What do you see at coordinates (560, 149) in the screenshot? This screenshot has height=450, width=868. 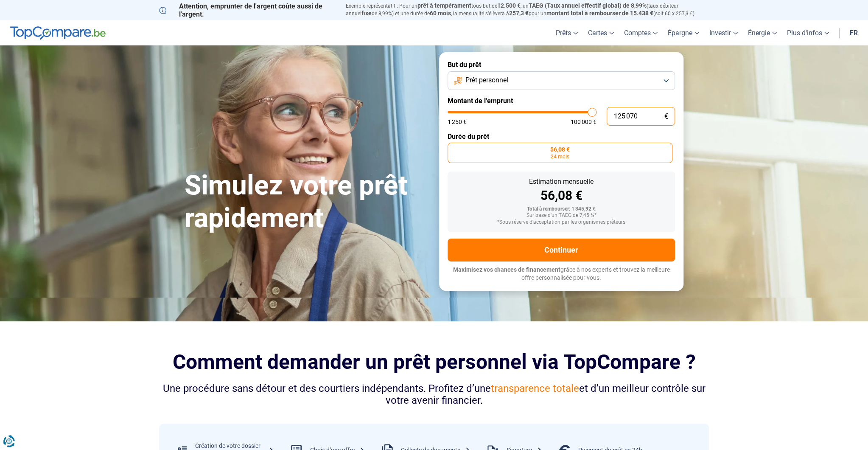 I see `span: 56,08 €` at bounding box center [560, 149].